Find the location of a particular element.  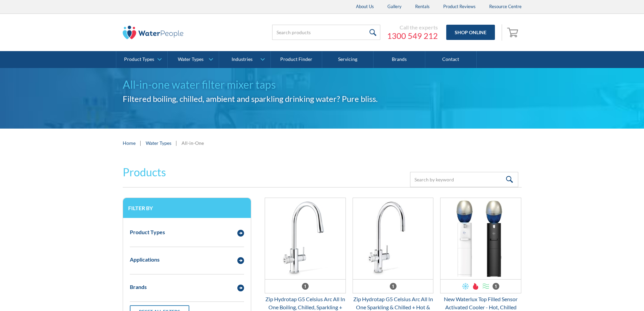

a: Product Types is located at coordinates (142, 60).